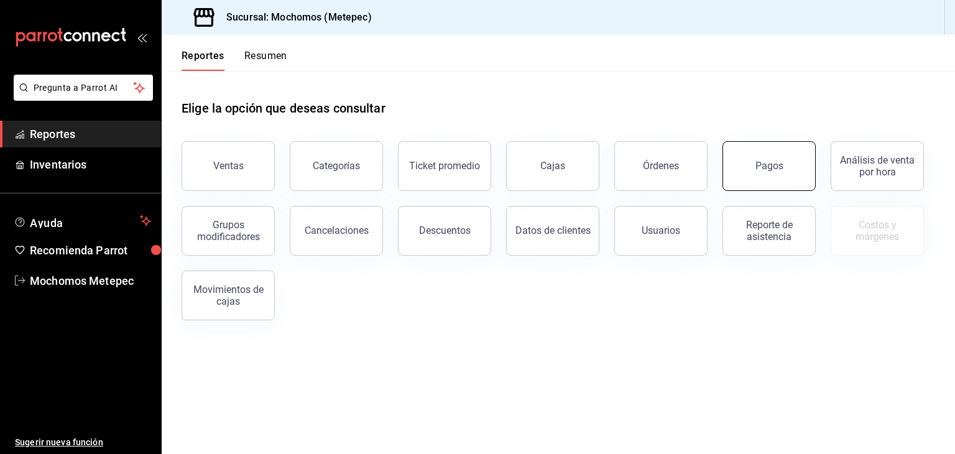  Describe the element at coordinates (90, 250) in the screenshot. I see `span: Recomienda Parrot` at that location.